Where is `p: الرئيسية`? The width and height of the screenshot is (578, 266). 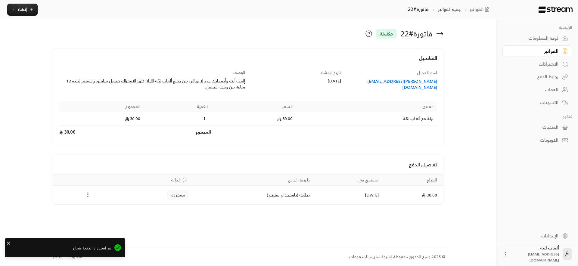 p: الرئيسية is located at coordinates (537, 28).